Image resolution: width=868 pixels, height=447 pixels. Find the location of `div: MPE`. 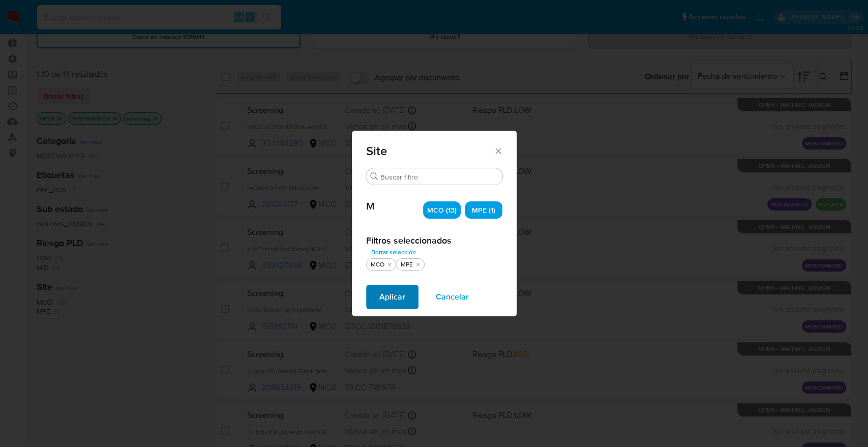

div: MPE is located at coordinates (407, 264).